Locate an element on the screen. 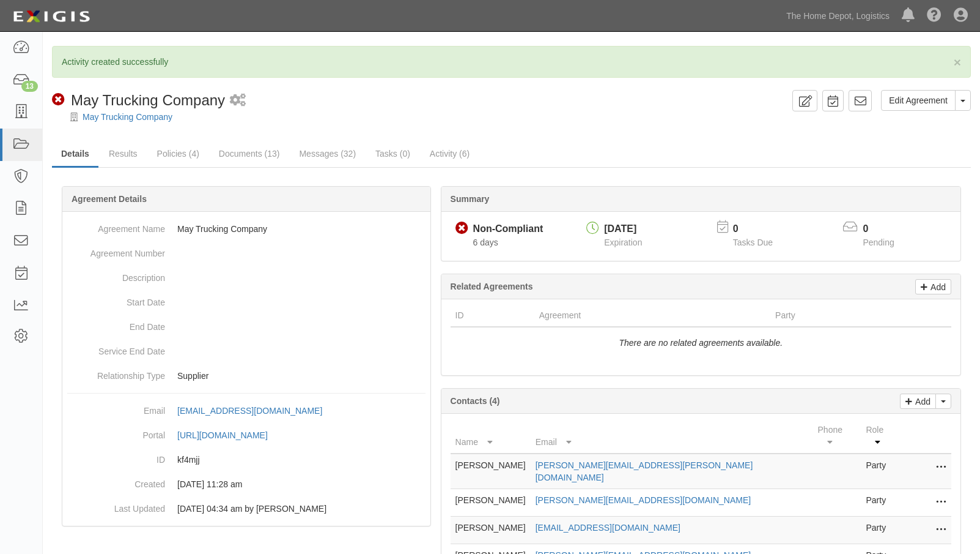 Image resolution: width=980 pixels, height=554 pixels. span: Since 10/01/2025 is located at coordinates (486, 242).